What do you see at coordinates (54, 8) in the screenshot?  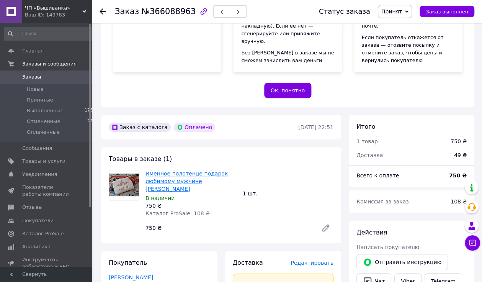 I see `span: ЧП «Вышиванка»` at bounding box center [54, 8].